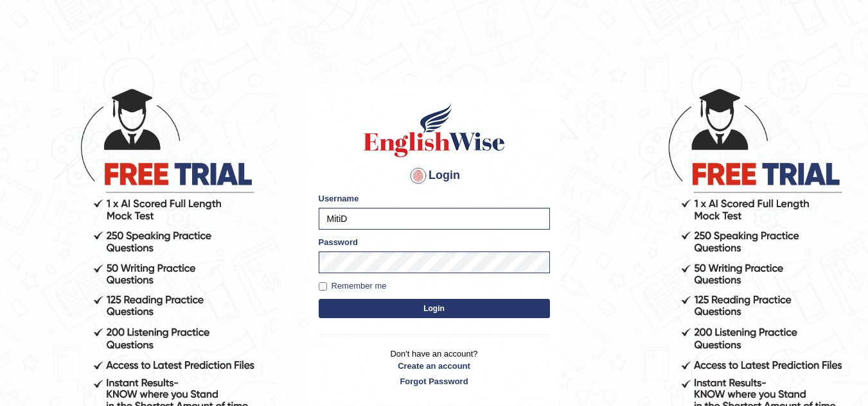 Image resolution: width=868 pixels, height=406 pixels. What do you see at coordinates (434, 365) in the screenshot?
I see `a: Create an account` at bounding box center [434, 365].